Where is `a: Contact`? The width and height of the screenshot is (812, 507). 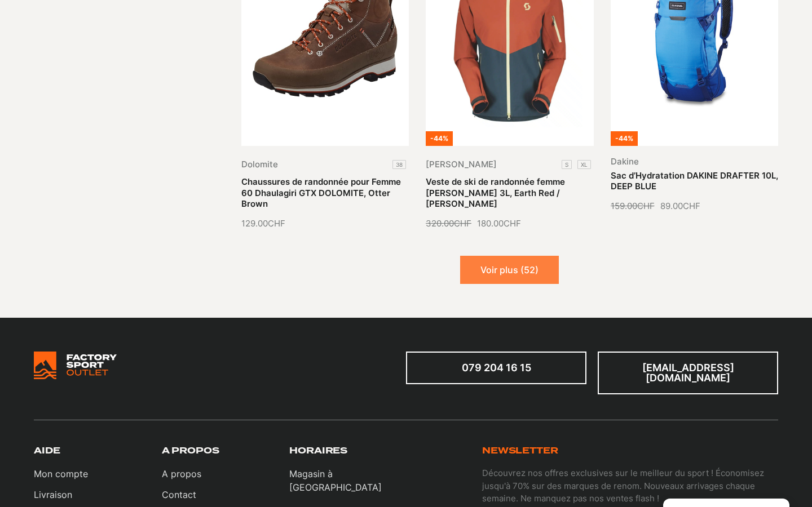
a: Contact is located at coordinates (182, 495).